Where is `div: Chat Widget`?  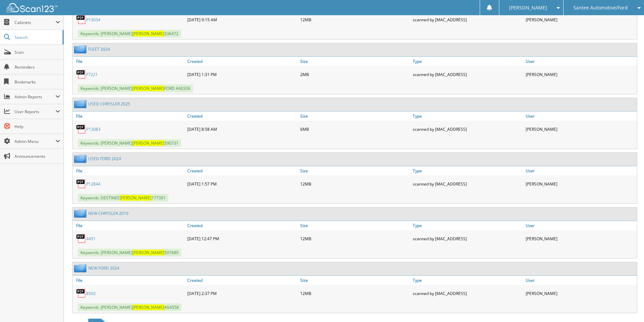
div: Chat Widget is located at coordinates (628, 306).